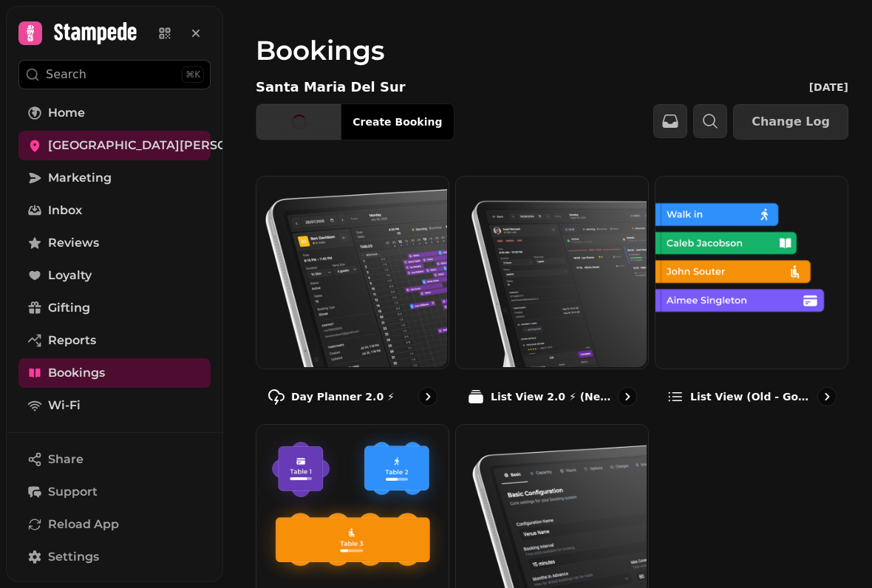 The height and width of the screenshot is (588, 872). I want to click on span: Share, so click(66, 460).